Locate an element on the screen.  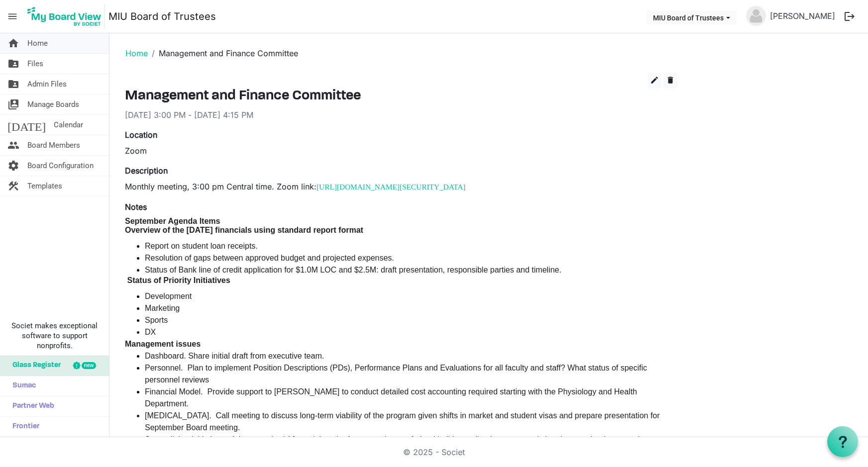
h3: Management and Finance Committee is located at coordinates (401, 96).